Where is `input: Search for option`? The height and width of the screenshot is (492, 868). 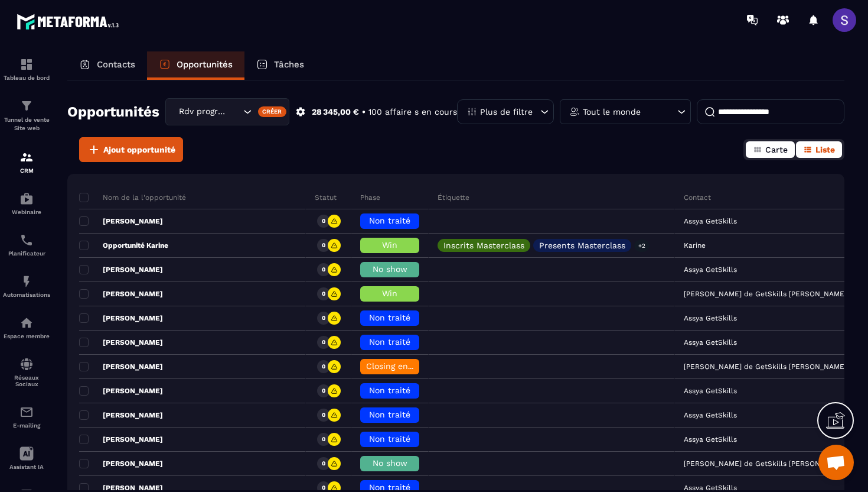
input: Search for option is located at coordinates (235, 112).